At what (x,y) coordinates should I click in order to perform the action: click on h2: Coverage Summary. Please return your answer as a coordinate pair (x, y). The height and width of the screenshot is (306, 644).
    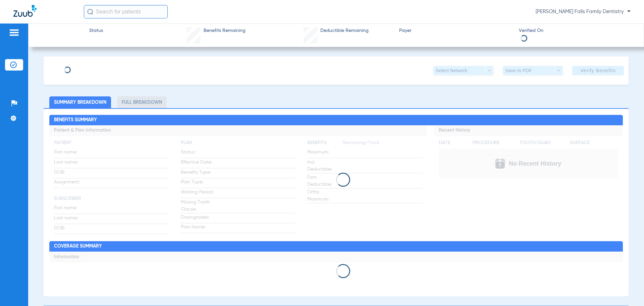
    Looking at the image, I should click on (336, 246).